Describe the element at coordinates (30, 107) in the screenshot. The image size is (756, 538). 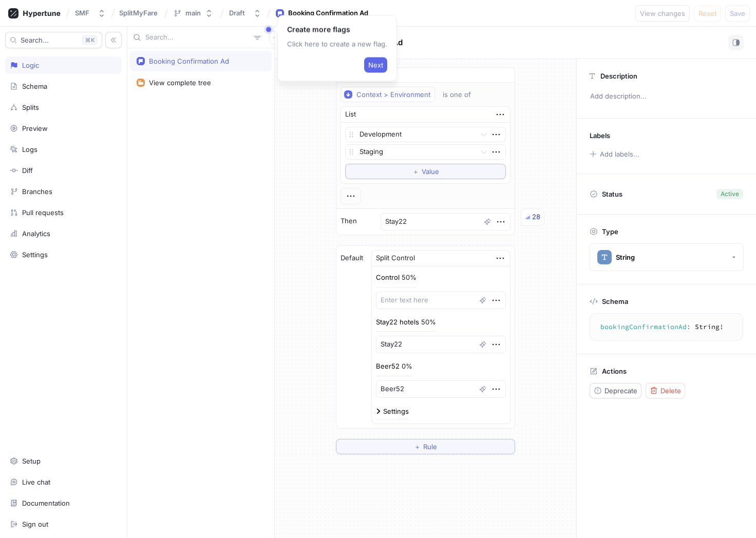
I see `div: Splits` at that location.